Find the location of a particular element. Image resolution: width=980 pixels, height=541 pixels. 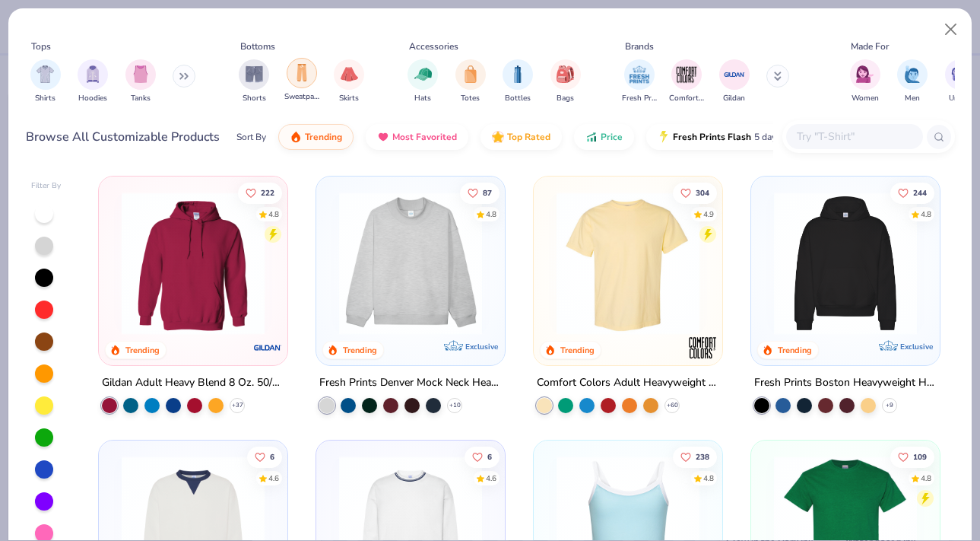

div: filter for Women is located at coordinates (865, 81).